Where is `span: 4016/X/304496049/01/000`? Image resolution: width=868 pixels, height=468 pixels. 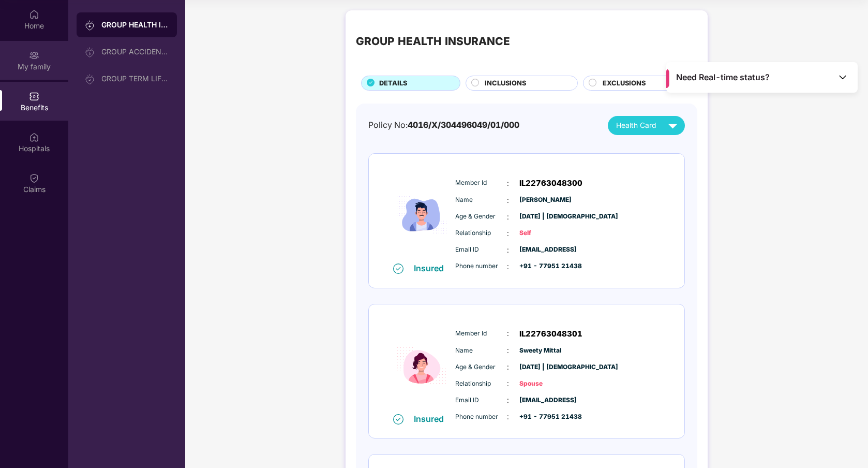
span: 4016/X/304496049/01/000 is located at coordinates (463, 125).